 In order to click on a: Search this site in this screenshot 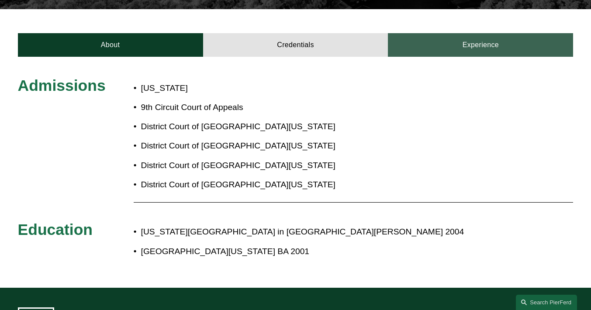, I will do `click(547, 302)`.